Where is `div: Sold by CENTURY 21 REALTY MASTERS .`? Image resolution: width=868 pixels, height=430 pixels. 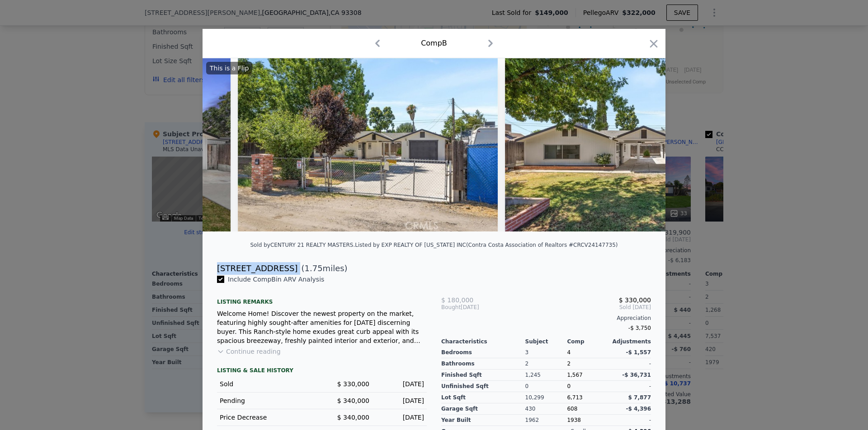 div: Sold by CENTURY 21 REALTY MASTERS . is located at coordinates (302, 245).